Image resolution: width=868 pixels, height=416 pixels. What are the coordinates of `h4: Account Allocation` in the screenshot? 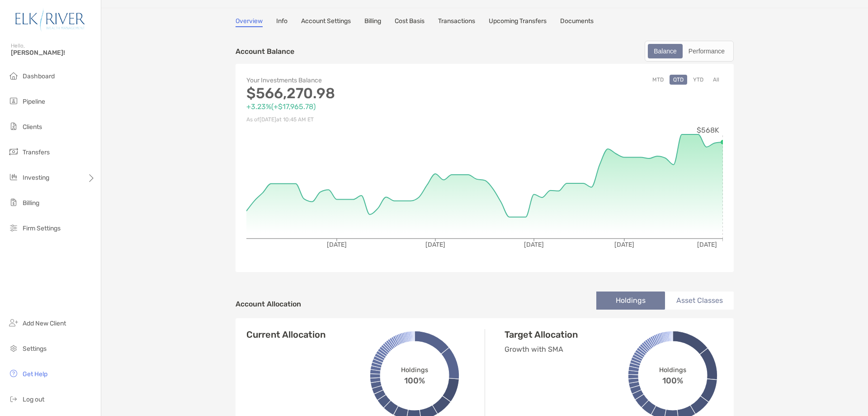 It's located at (268, 303).